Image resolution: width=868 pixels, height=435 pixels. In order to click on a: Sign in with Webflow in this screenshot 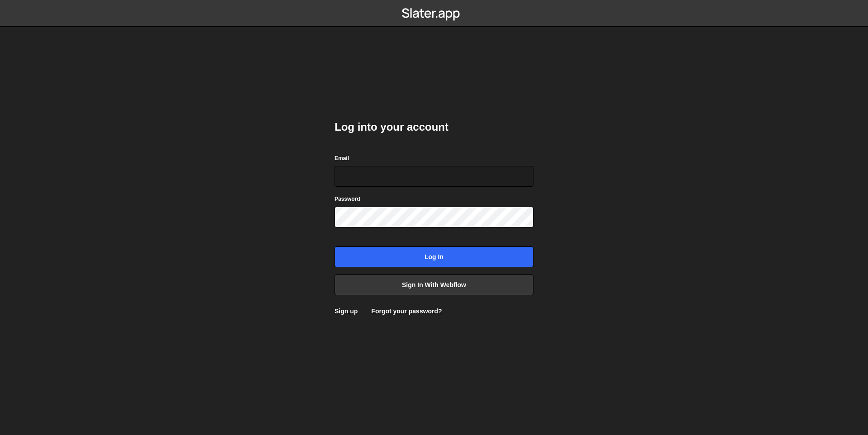, I will do `click(434, 285)`.